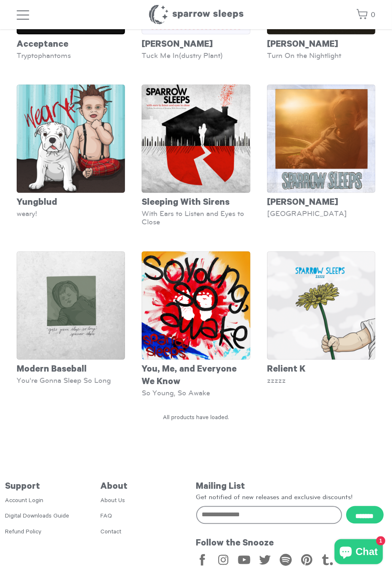 The height and width of the screenshot is (573, 392). Describe the element at coordinates (196, 375) in the screenshot. I see `div: You, Me, and Everyone We Know` at that location.